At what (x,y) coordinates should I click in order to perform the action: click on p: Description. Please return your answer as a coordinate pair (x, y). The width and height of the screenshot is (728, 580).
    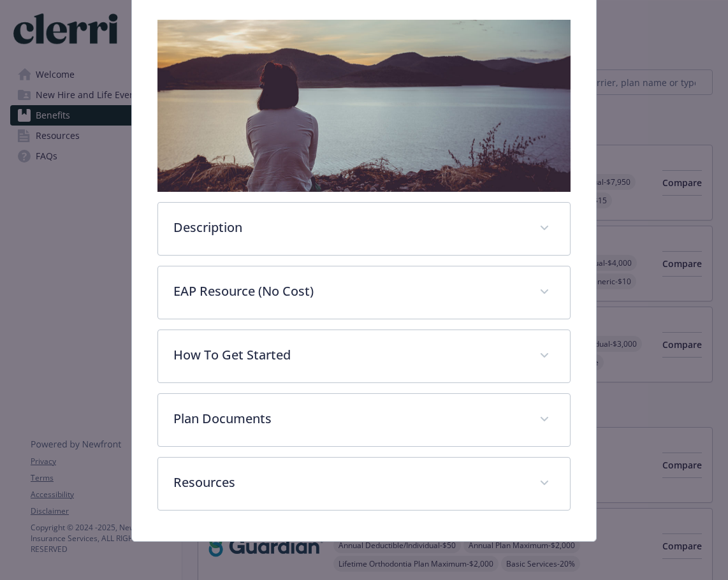
    Looking at the image, I should click on (349, 228).